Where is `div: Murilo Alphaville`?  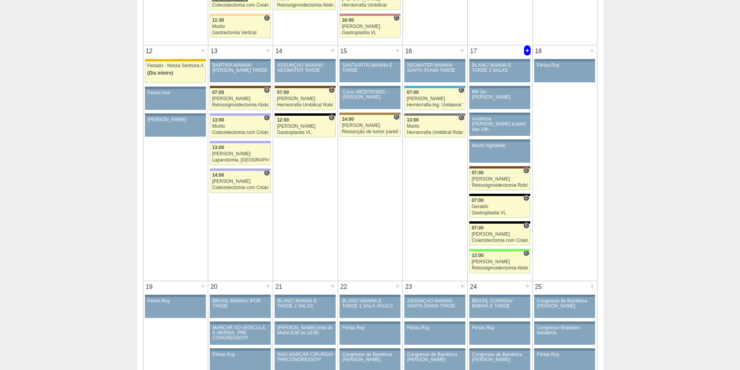
div: Murilo Alphaville is located at coordinates (499, 146).